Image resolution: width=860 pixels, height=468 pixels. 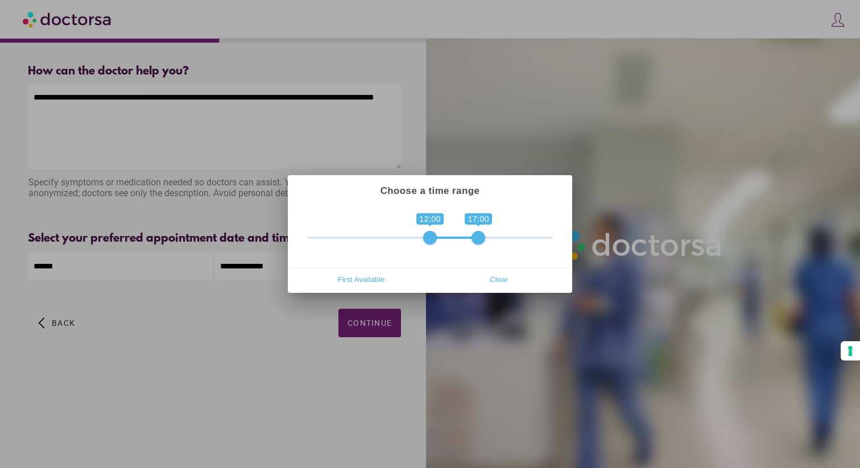 What do you see at coordinates (430, 191) in the screenshot?
I see `strong: Choose a time range` at bounding box center [430, 191].